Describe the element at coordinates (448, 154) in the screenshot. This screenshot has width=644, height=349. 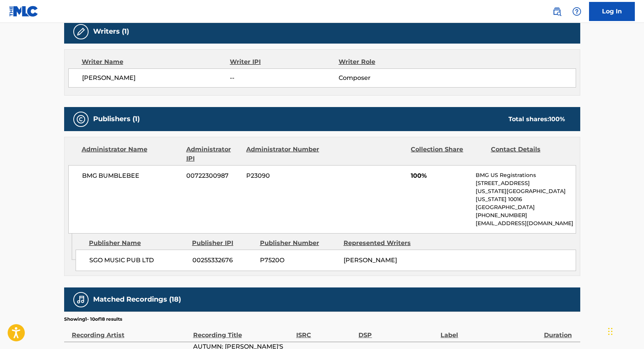
I see `div: Collection Share` at that location.